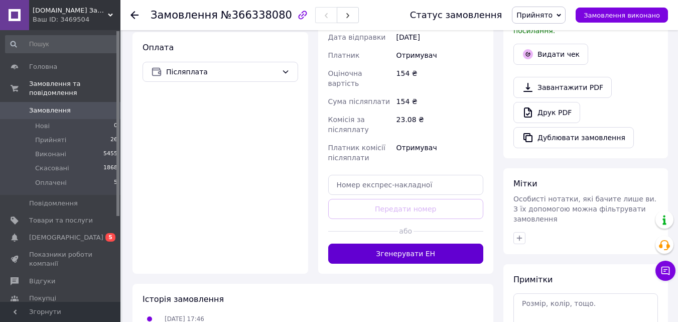 The height and width of the screenshot is (322, 678). What do you see at coordinates (551, 54) in the screenshot?
I see `button: Видати чек` at bounding box center [551, 54].